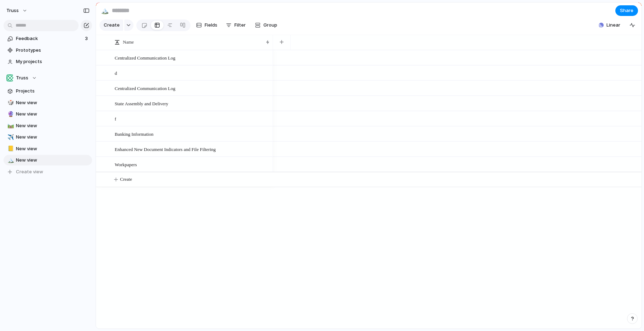  I want to click on div: 🛤️New view, so click(48, 126).